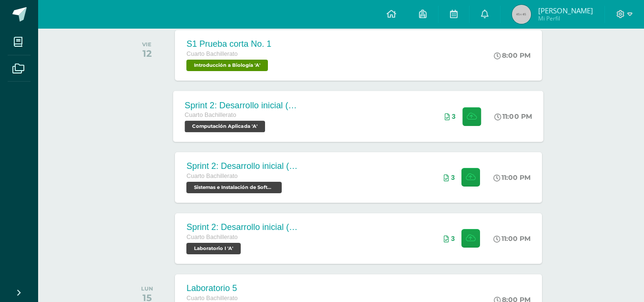 The height and width of the screenshot is (302, 644). I want to click on div: VIE, so click(147, 44).